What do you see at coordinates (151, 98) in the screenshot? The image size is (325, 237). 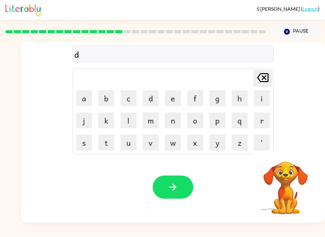 I see `button: d` at bounding box center [151, 98].